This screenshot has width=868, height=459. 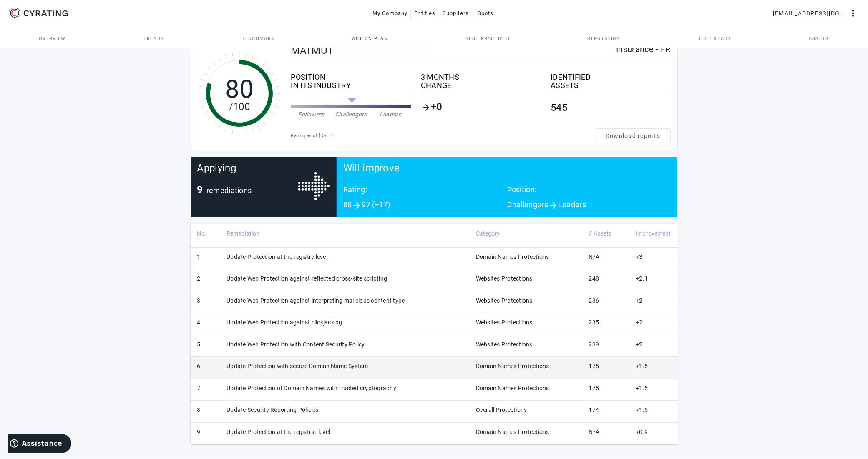 What do you see at coordinates (229, 190) in the screenshot?
I see `span: remediations` at bounding box center [229, 190].